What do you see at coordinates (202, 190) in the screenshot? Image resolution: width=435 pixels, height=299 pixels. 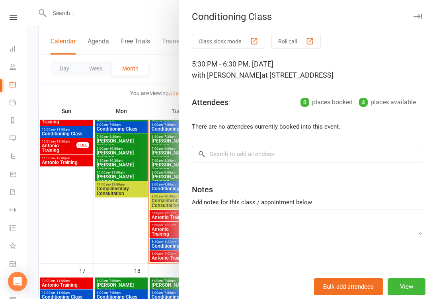 I see `div: Notes` at bounding box center [202, 190].